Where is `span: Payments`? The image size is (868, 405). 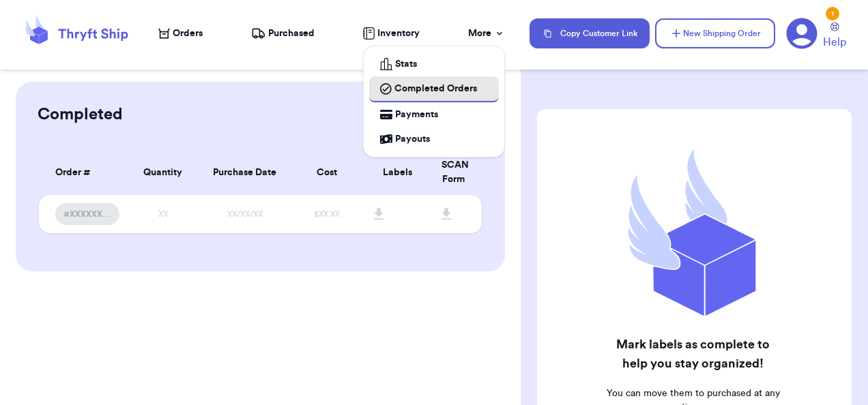 span: Payments is located at coordinates (416, 115).